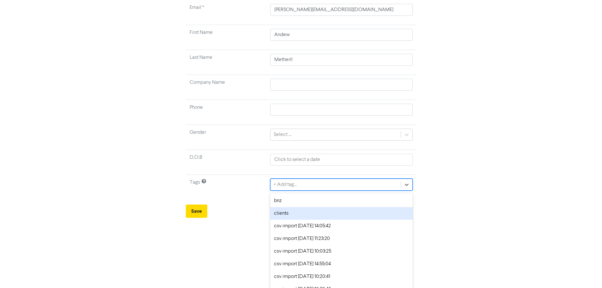  I want to click on td: Tags, so click(226, 187).